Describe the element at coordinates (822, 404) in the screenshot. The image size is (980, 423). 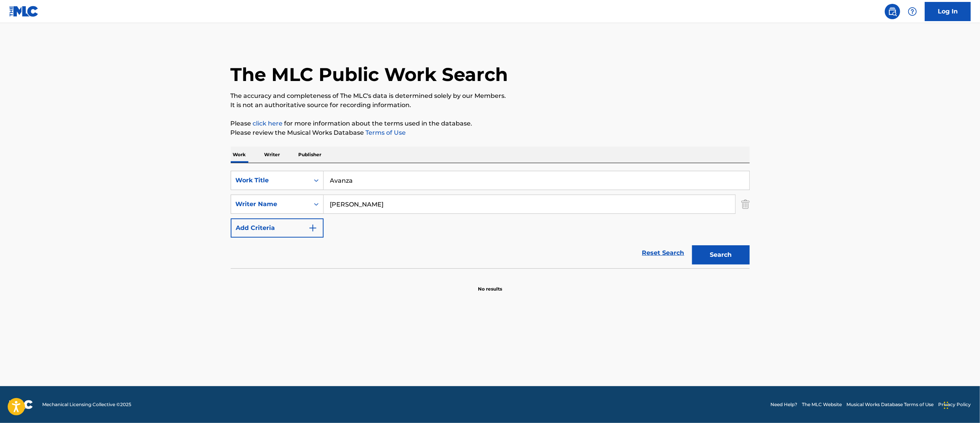
I see `a: The MLC Website` at that location.